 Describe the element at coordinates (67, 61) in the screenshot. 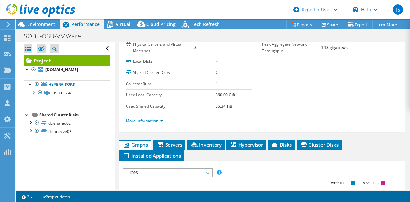

I see `a: Project` at that location.